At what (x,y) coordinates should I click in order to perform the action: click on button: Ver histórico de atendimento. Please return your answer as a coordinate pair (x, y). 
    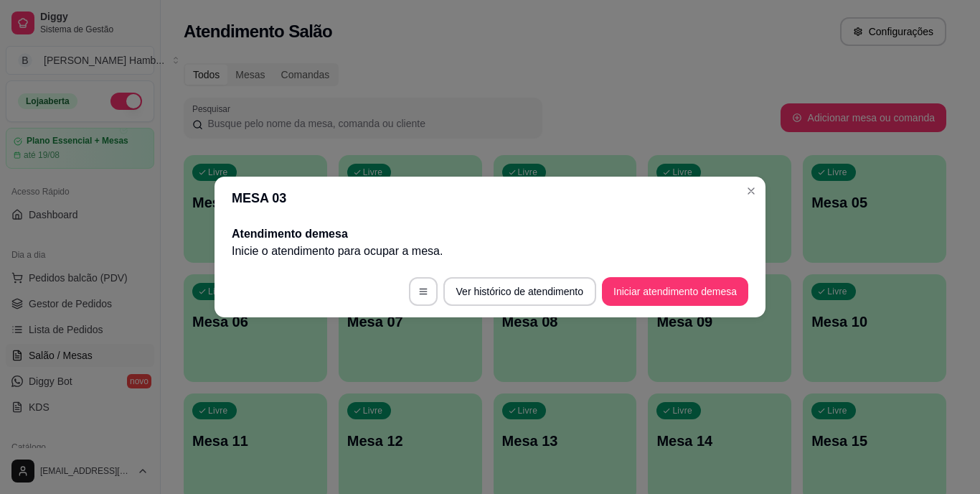
    Looking at the image, I should click on (520, 291).